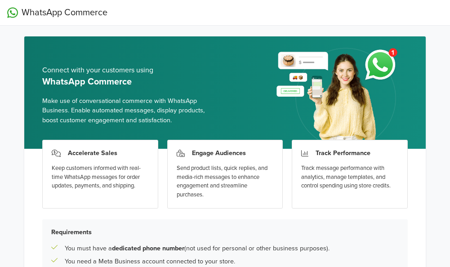 Image resolution: width=450 pixels, height=267 pixels. I want to click on h3: Track Performance, so click(343, 153).